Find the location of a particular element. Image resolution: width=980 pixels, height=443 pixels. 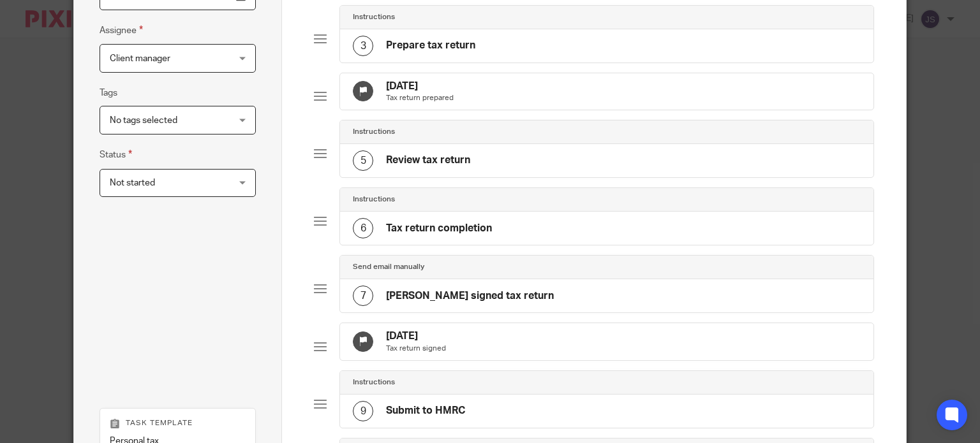

div: 6 is located at coordinates (363, 228).